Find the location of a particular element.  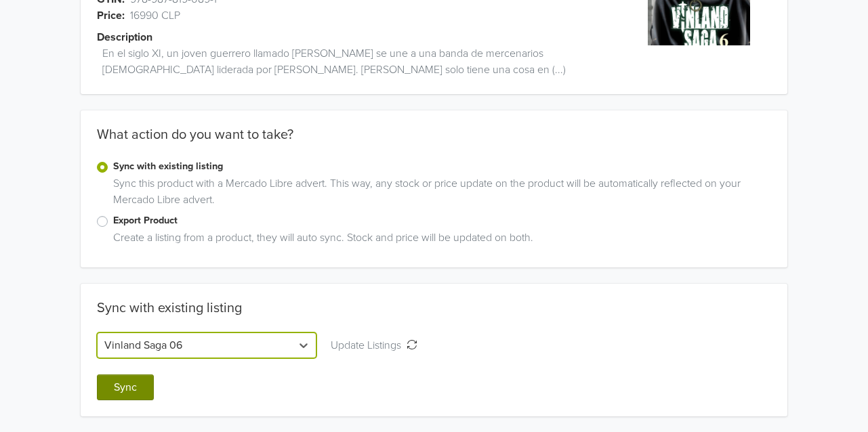

button: Sync is located at coordinates (125, 388).